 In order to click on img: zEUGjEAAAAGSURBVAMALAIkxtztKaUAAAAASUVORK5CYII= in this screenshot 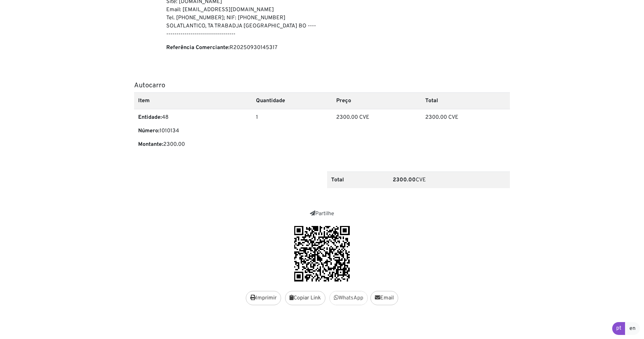, I will do `click(322, 254)`.